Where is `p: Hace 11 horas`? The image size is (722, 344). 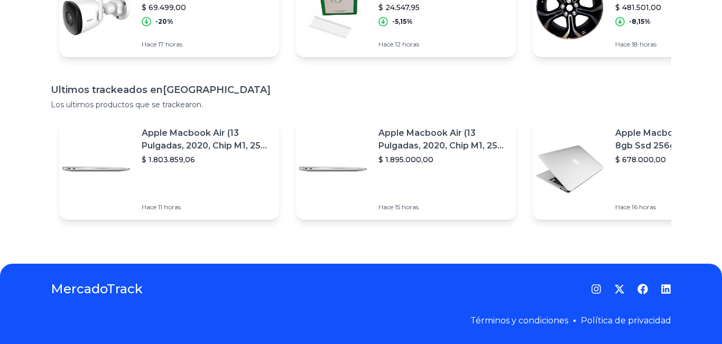
p: Hace 11 horas is located at coordinates (206, 207).